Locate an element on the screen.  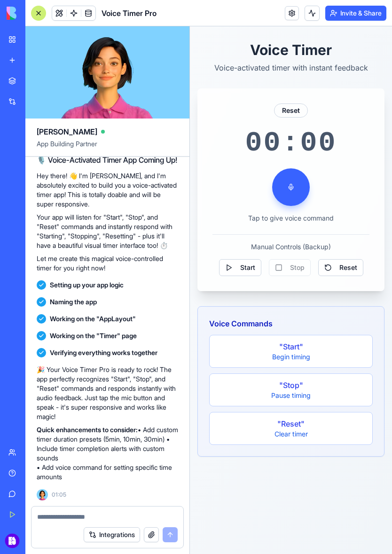
span: Working on the "AppLayout" is located at coordinates (93, 319).